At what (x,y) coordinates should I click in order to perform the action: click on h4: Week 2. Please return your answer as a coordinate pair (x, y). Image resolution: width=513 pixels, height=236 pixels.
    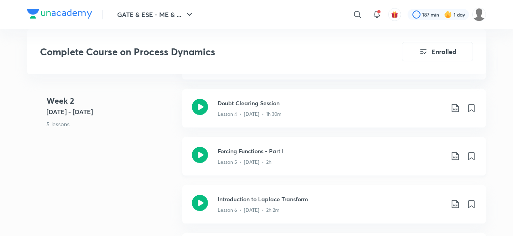
    Looking at the image, I should click on (111, 101).